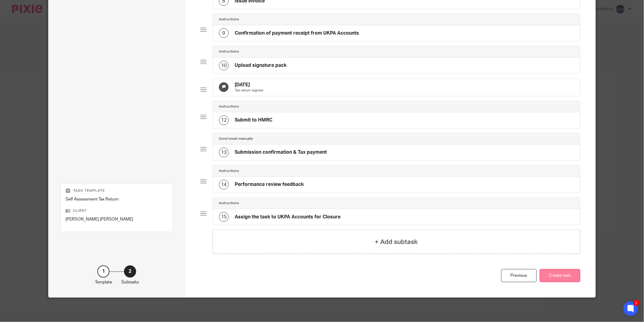 Image resolution: width=644 pixels, height=322 pixels. Describe the element at coordinates (236, 139) in the screenshot. I see `h4: Send email manually` at that location.